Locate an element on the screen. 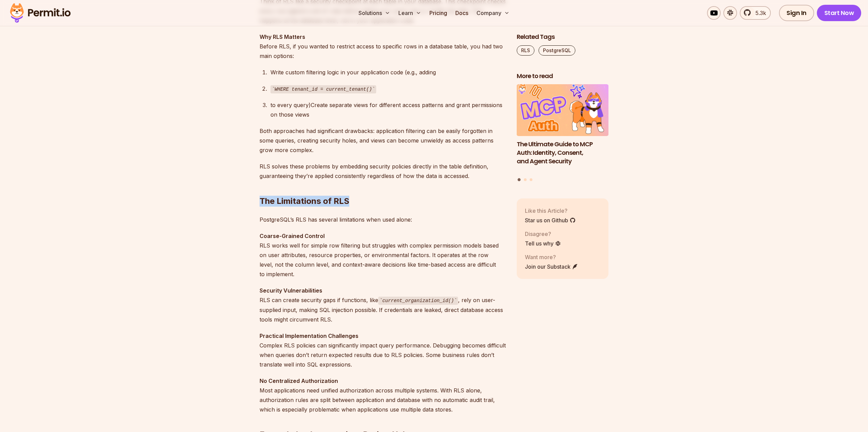 This screenshot has width=868, height=432. a: The Ultimate Guide to MCP Auth: Identity, Consent, and Agent SecurityThe Ultimate Guide to MCP Au... is located at coordinates (563, 129).